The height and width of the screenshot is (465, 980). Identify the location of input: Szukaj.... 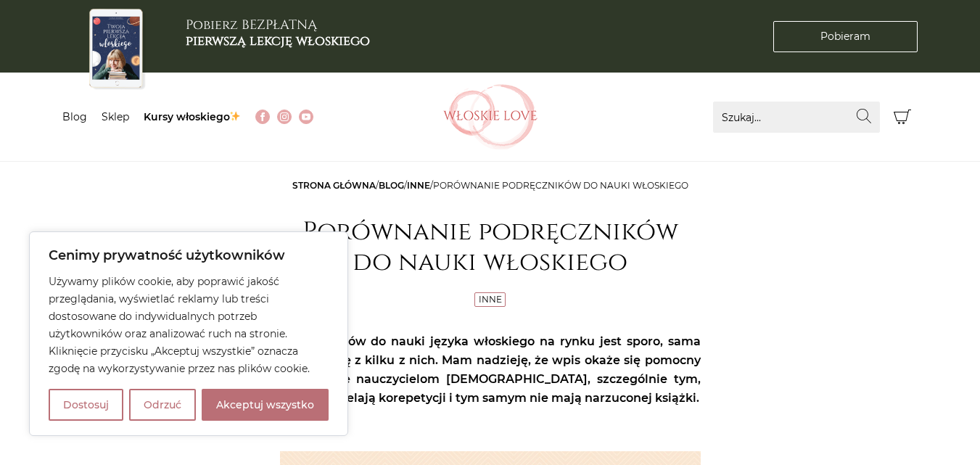
(797, 117).